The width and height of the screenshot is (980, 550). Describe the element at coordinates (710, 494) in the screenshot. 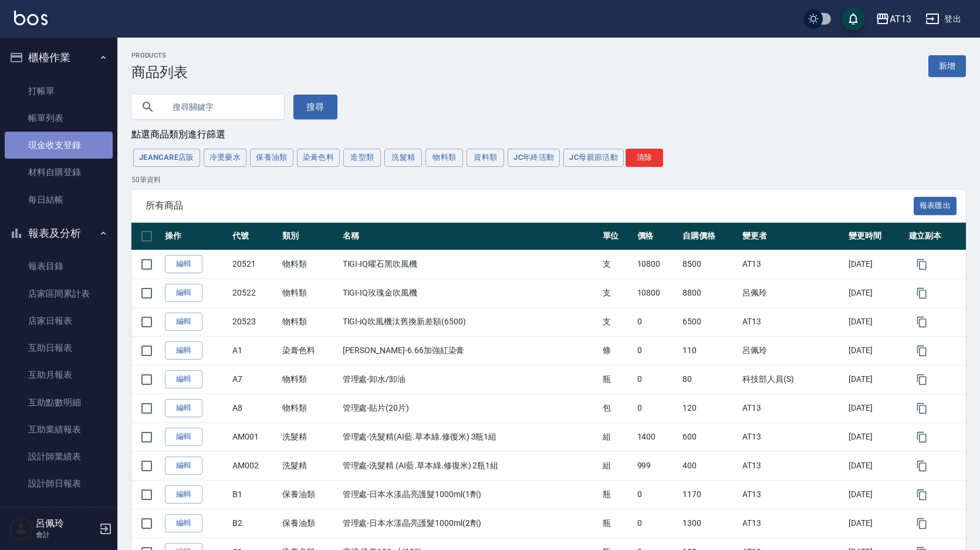

I see `td: 1170` at that location.